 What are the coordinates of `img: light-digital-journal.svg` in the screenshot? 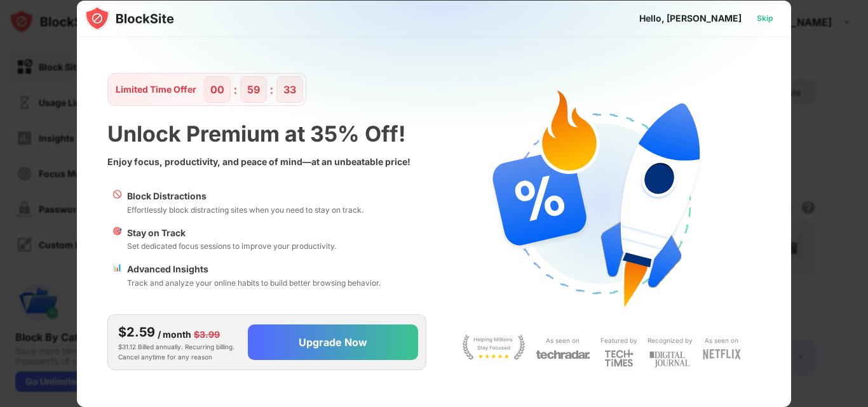 It's located at (670, 360).